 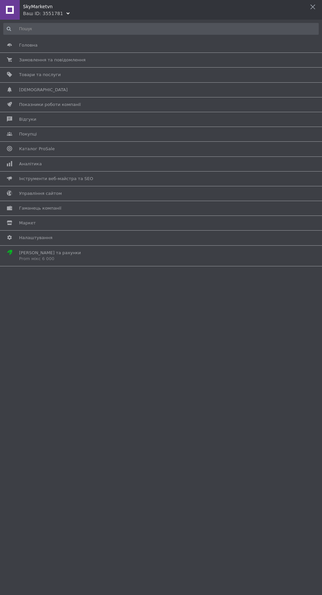 I want to click on div: Ваш ID: 3551781, so click(x=43, y=13).